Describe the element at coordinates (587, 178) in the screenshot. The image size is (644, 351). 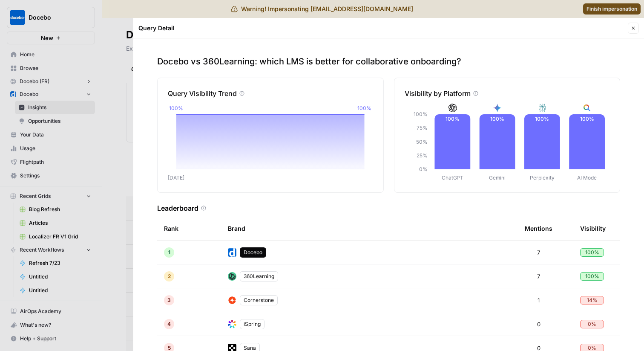
I see `tspan: AI Mode` at that location.